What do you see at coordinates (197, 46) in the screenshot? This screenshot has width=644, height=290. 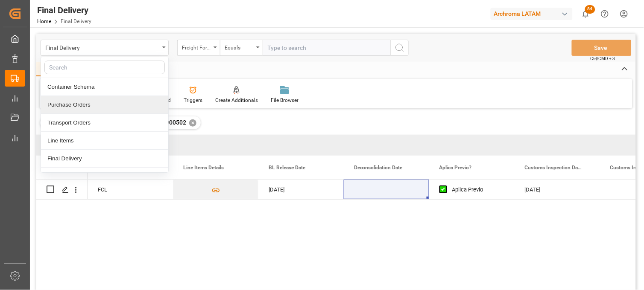 I see `div: Freight Forwarder Reference` at bounding box center [197, 46].